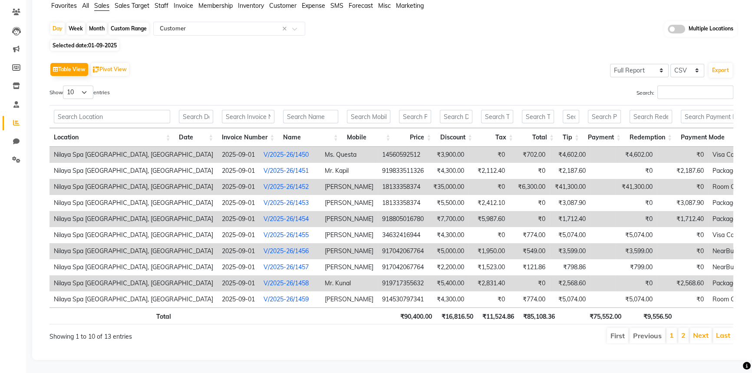 The height and width of the screenshot is (373, 752). I want to click on td: ₹5,400.00, so click(448, 283).